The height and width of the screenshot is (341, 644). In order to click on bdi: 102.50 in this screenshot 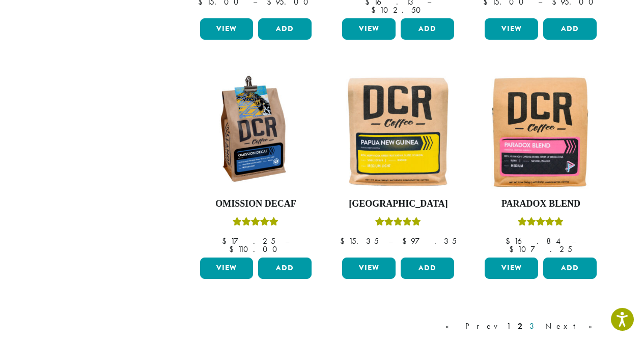, I will do `click(398, 10)`.